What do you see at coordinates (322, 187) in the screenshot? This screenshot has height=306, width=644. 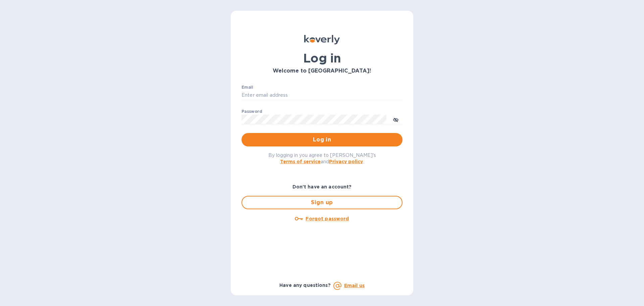 I see `b: Don't have an account?` at bounding box center [322, 187].